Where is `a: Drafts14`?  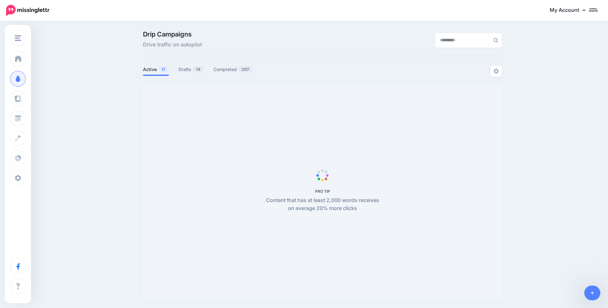
a: Drafts14 is located at coordinates (191, 70).